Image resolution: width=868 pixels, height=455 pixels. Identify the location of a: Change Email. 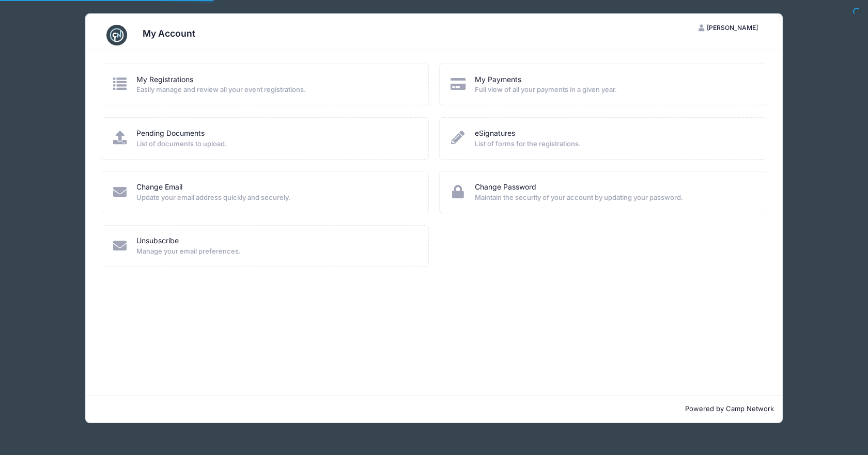
(159, 187).